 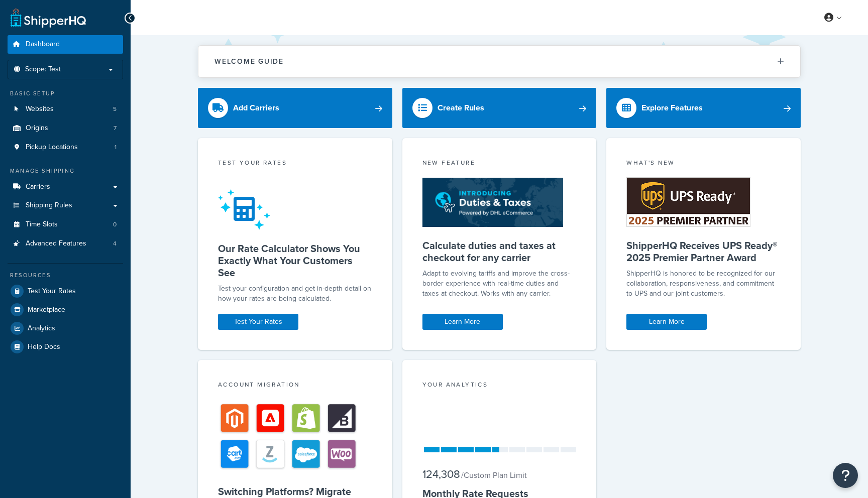 What do you see at coordinates (66, 291) in the screenshot?
I see `li: Test Your Rates` at bounding box center [66, 291].